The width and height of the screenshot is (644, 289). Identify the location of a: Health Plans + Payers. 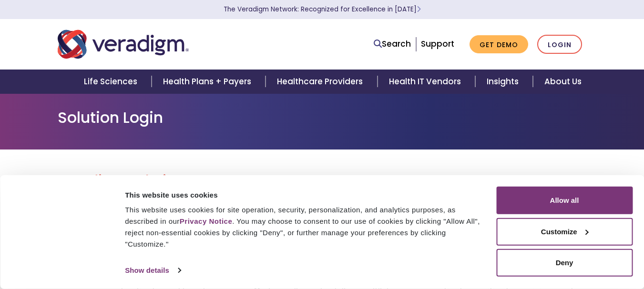
(208, 81).